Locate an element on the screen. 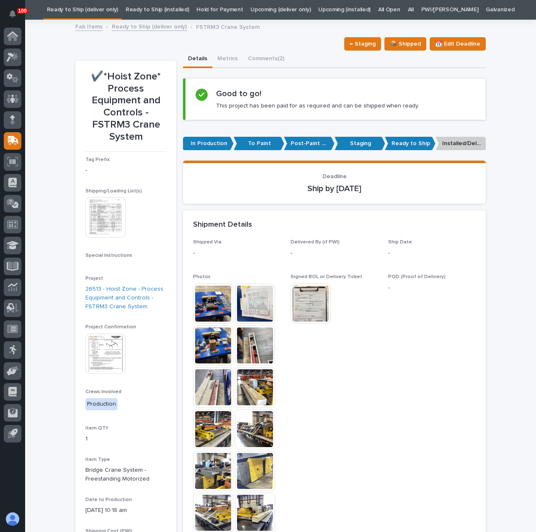 This screenshot has height=532, width=536. button: 📦 Shipped is located at coordinates (405, 44).